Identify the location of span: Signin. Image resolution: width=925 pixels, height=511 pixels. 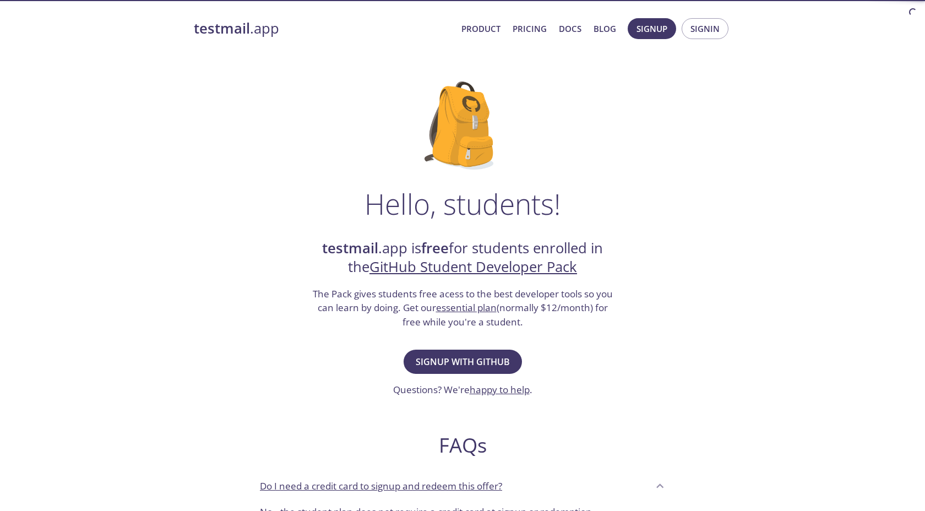
(705, 29).